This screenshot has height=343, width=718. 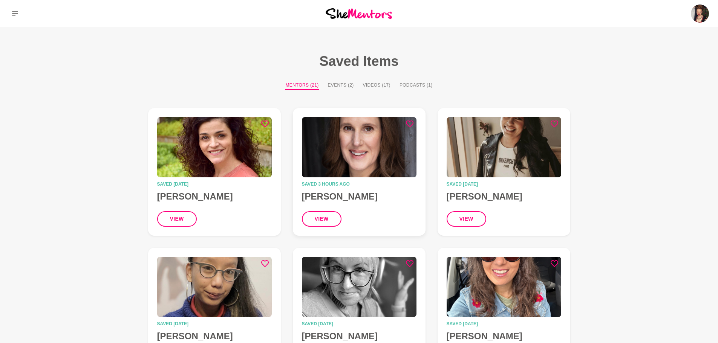 I want to click on button: Mentors (21), so click(x=302, y=86).